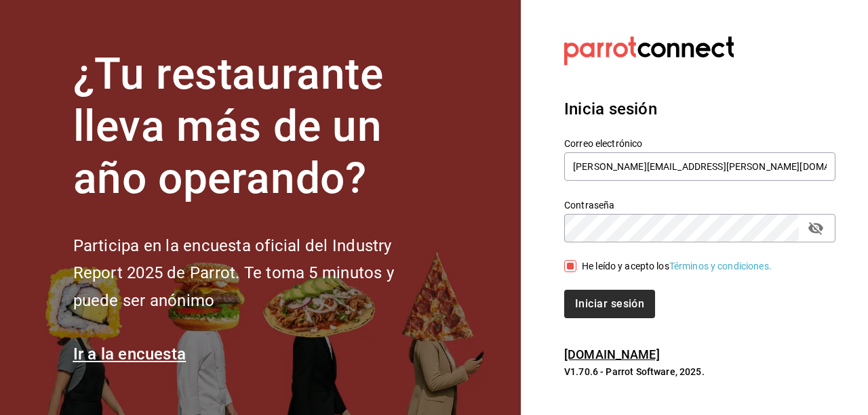 The image size is (868, 415). Describe the element at coordinates (699, 109) in the screenshot. I see `h3: Inicia sesión` at that location.